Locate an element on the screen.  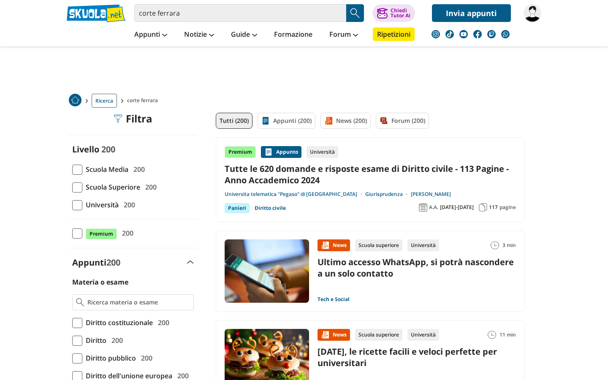
div: Filtra is located at coordinates (133, 119).